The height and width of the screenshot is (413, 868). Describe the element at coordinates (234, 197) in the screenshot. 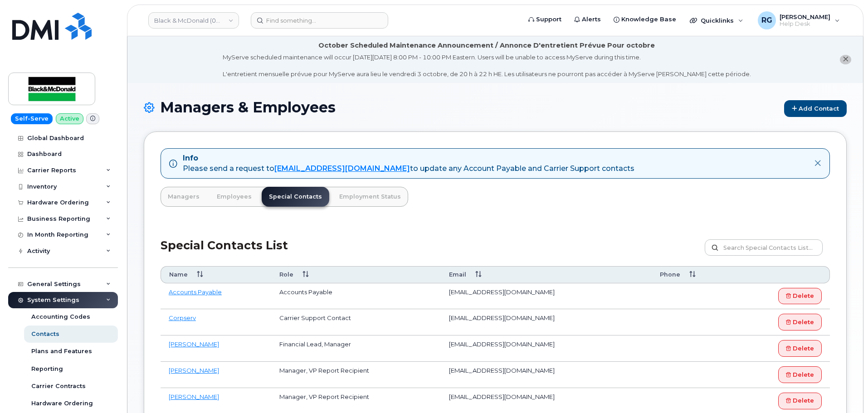

I see `a: Employees` at that location.